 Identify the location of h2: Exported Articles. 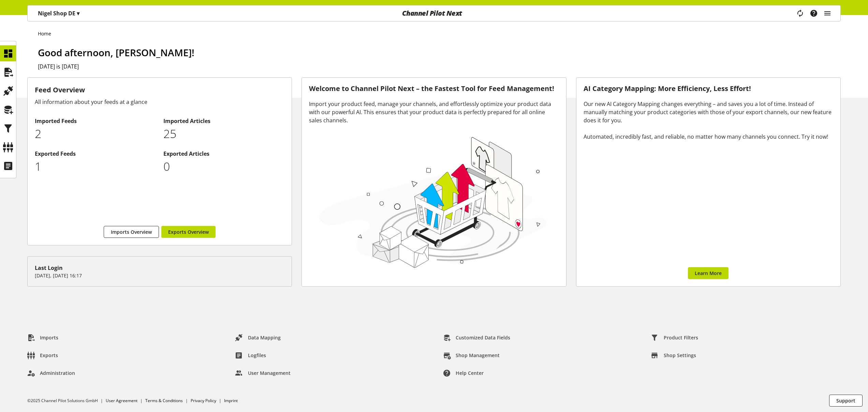
(224, 154).